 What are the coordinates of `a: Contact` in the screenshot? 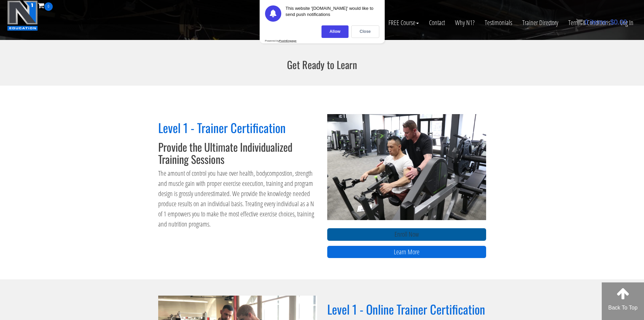 It's located at (437, 23).